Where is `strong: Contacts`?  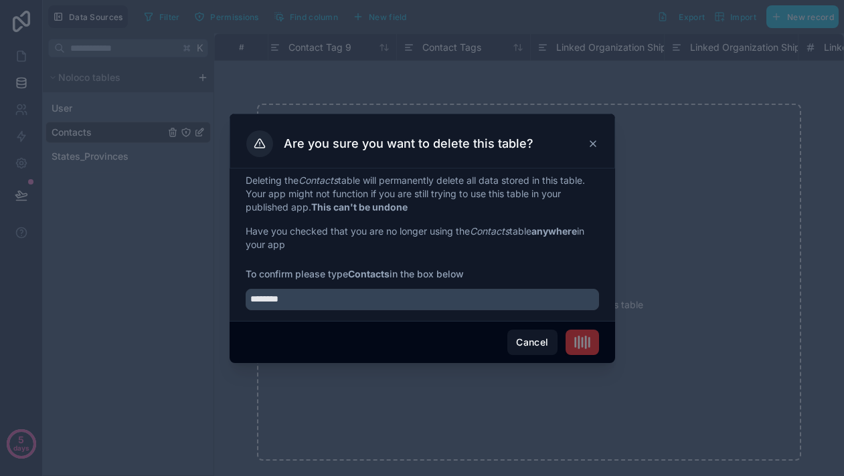
strong: Contacts is located at coordinates (369, 274).